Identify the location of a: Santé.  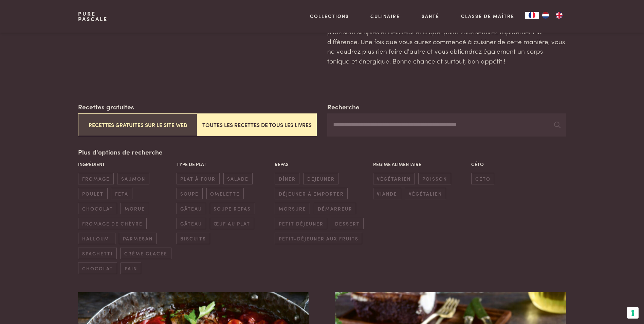
(431, 16).